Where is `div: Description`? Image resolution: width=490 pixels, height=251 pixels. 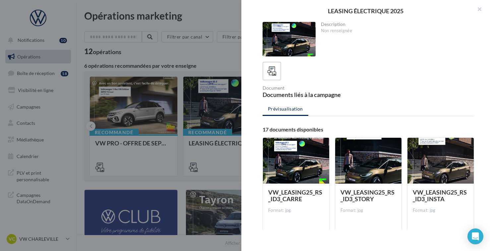
div: Description is located at coordinates (395, 24).